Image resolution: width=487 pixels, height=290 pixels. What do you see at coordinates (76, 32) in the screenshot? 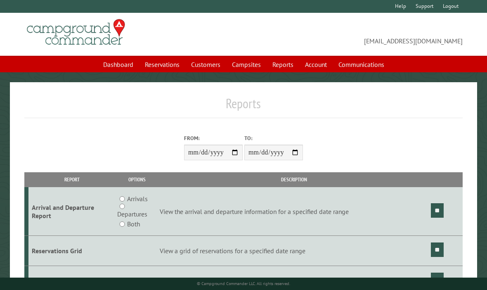
I see `img: Campground Commander` at bounding box center [76, 32].